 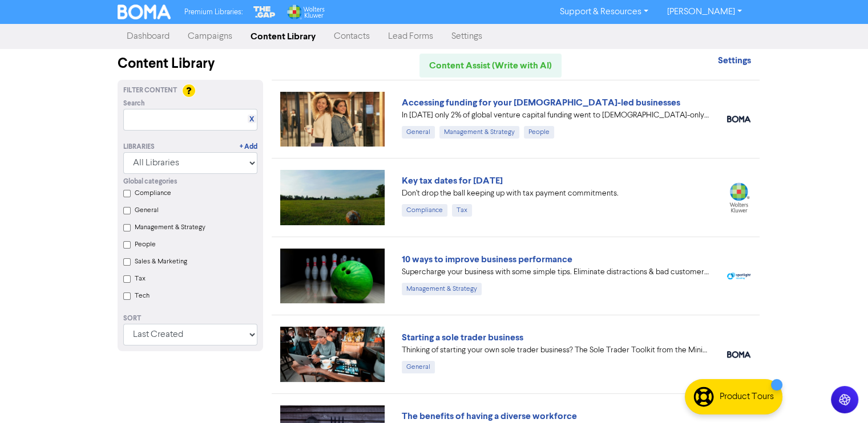 I want to click on a: 10 ways to improve business performance, so click(x=487, y=260).